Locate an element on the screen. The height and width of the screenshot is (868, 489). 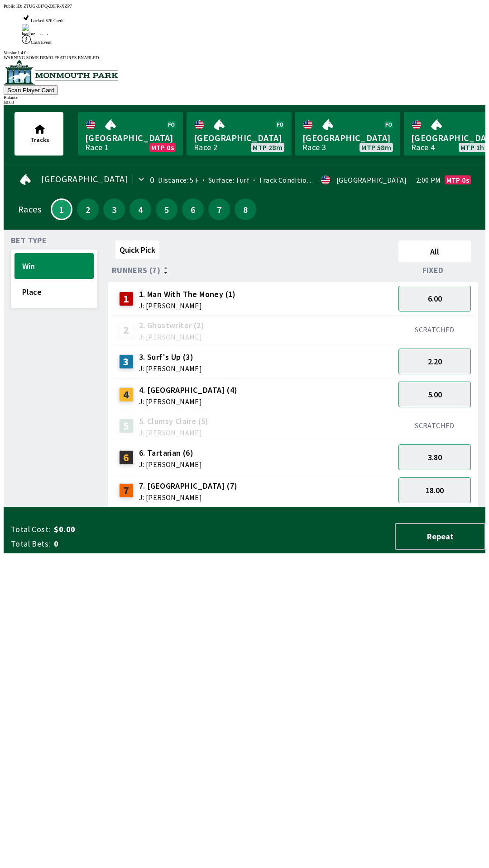
div: Race 2 is located at coordinates (205, 148).